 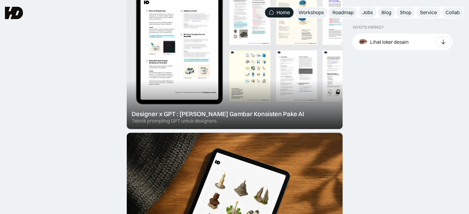 I want to click on a: Blog, so click(x=387, y=12).